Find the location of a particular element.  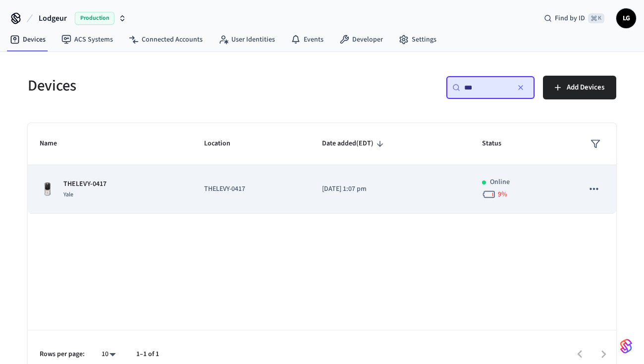

span: Date added(EDT) is located at coordinates (354, 143).